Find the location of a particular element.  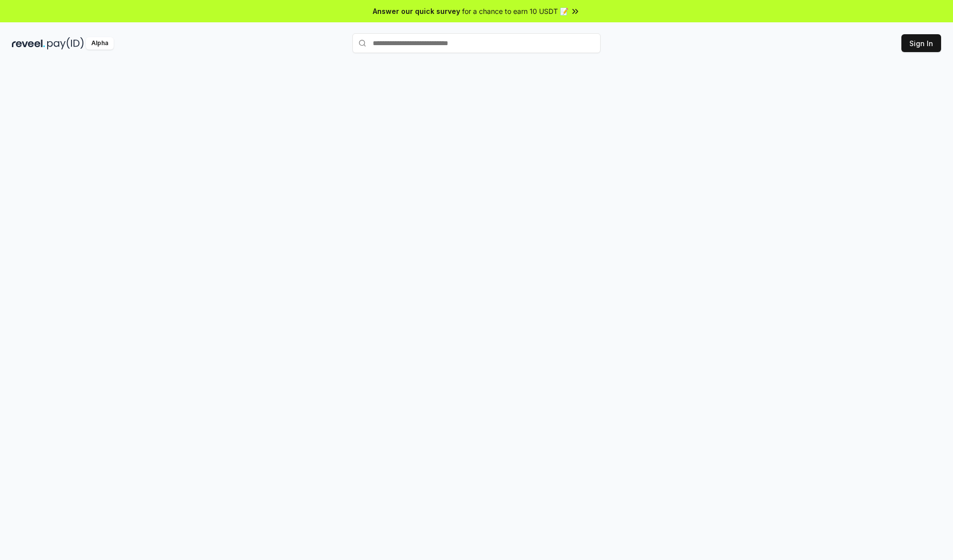

button: Sign In is located at coordinates (922, 43).